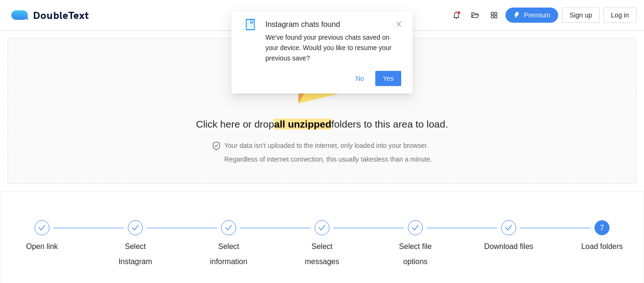  Describe the element at coordinates (602, 246) in the screenshot. I see `div: Load folders` at that location.